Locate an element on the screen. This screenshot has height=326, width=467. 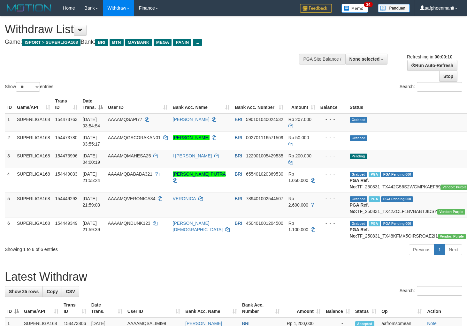
span: AAAAMQMAHESA25 is located at coordinates (129, 156).